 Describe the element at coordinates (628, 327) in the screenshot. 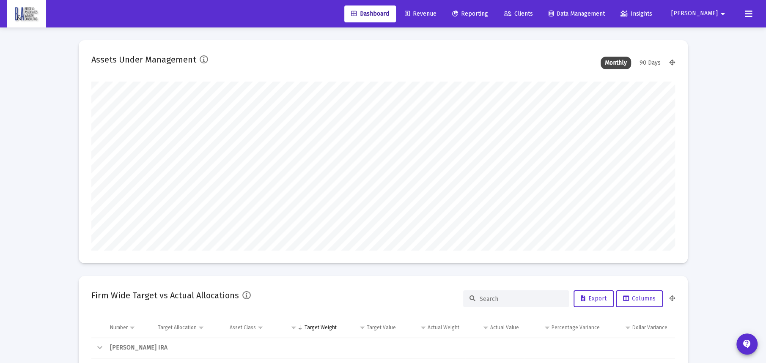

I see `span: Show filter options for column 'Dollar Variance'` at that location.